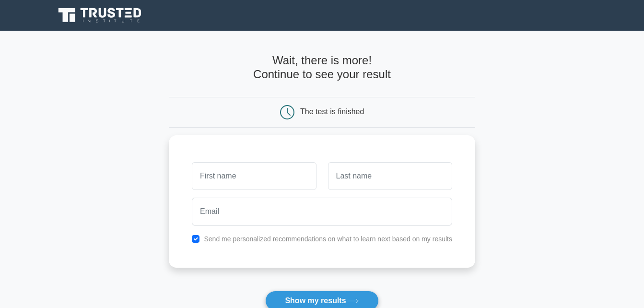  I want to click on input: Last name, so click(390, 176).